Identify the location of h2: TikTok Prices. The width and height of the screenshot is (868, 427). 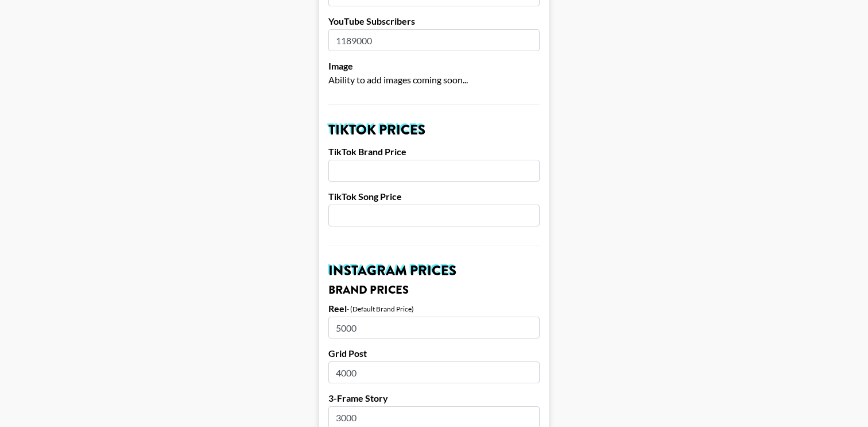
(434, 130).